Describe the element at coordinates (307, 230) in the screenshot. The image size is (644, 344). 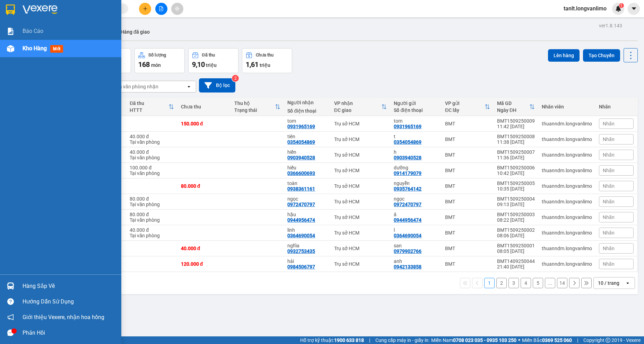
I see `div: linh` at that location.